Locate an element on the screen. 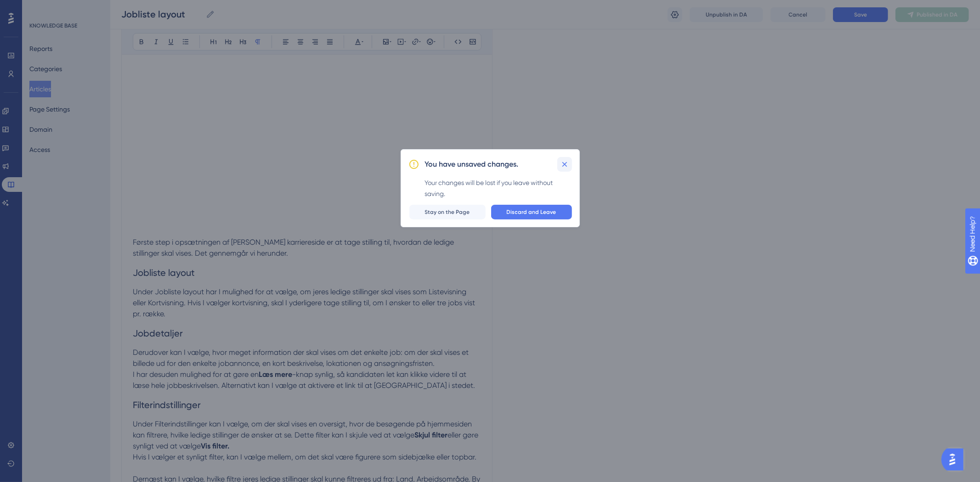 The width and height of the screenshot is (980, 482). img: launcher-image-alternative-text is located at coordinates (11, 14).